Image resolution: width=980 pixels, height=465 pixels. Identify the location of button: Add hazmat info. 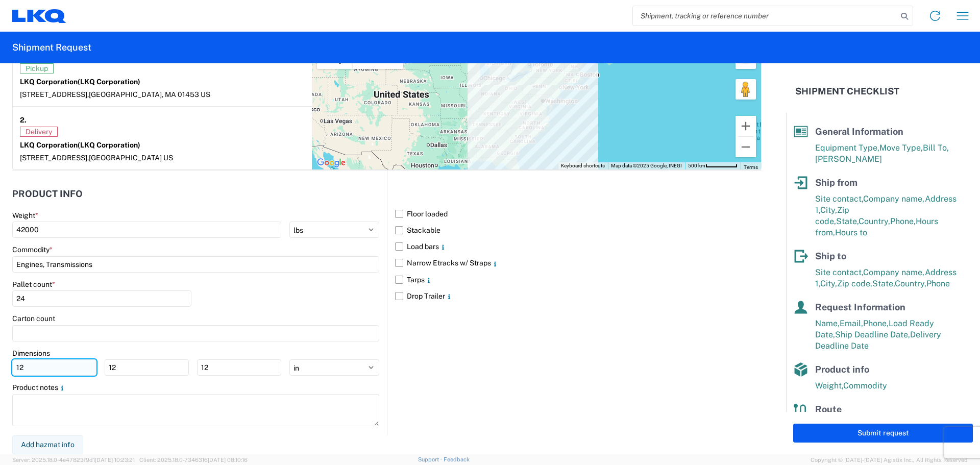
(48, 445).